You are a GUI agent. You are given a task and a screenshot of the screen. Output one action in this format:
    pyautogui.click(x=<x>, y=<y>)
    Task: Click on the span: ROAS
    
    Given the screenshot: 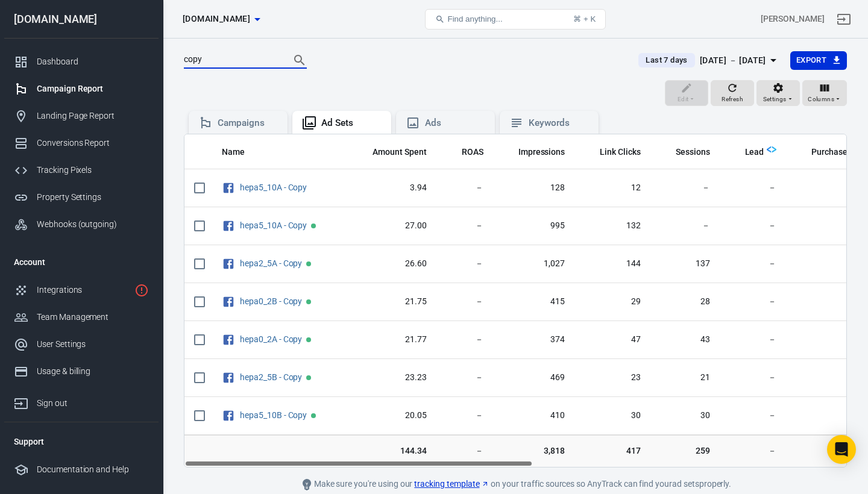 What is the action you would take?
    pyautogui.click(x=472, y=152)
    